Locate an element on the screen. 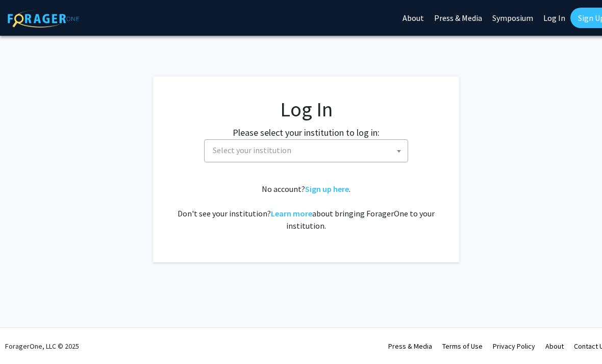 This screenshot has width=602, height=364. a: Terms of Use is located at coordinates (462, 346).